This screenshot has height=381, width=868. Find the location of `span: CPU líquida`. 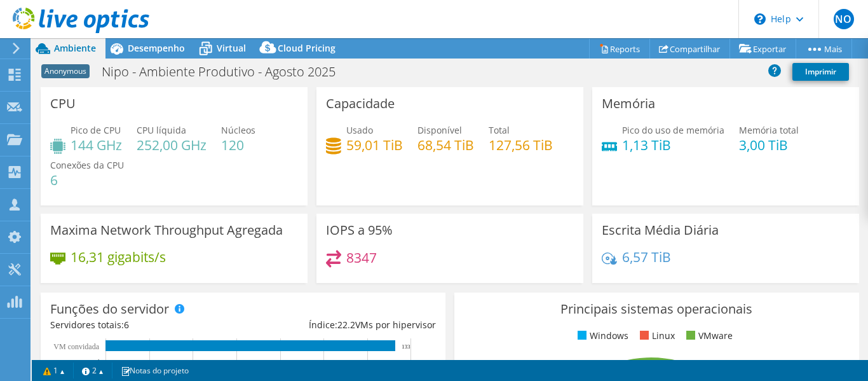

span: CPU líquida is located at coordinates (161, 130).